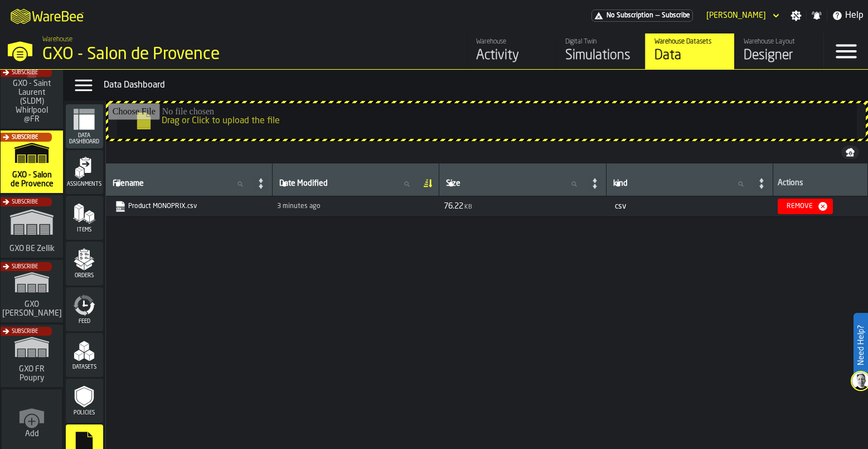 The width and height of the screenshot is (868, 449). Describe the element at coordinates (58, 40) in the screenshot. I see `span: Warehouse` at that location.